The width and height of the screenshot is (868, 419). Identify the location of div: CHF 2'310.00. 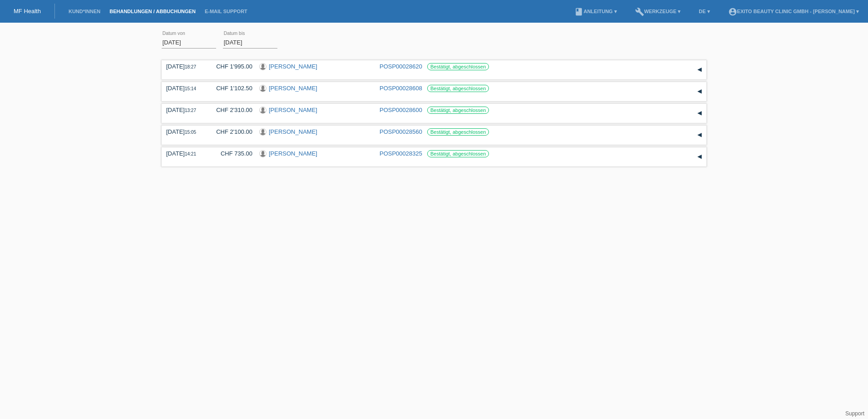
(231, 110).